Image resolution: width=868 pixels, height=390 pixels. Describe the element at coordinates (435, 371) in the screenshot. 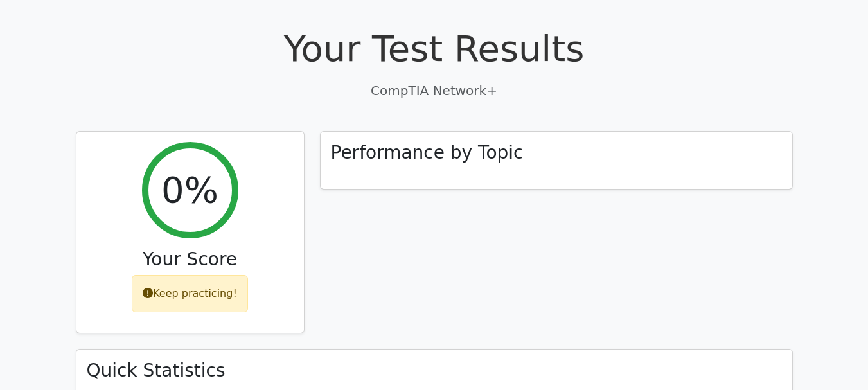

I see `h3: Quick Statistics` at that location.